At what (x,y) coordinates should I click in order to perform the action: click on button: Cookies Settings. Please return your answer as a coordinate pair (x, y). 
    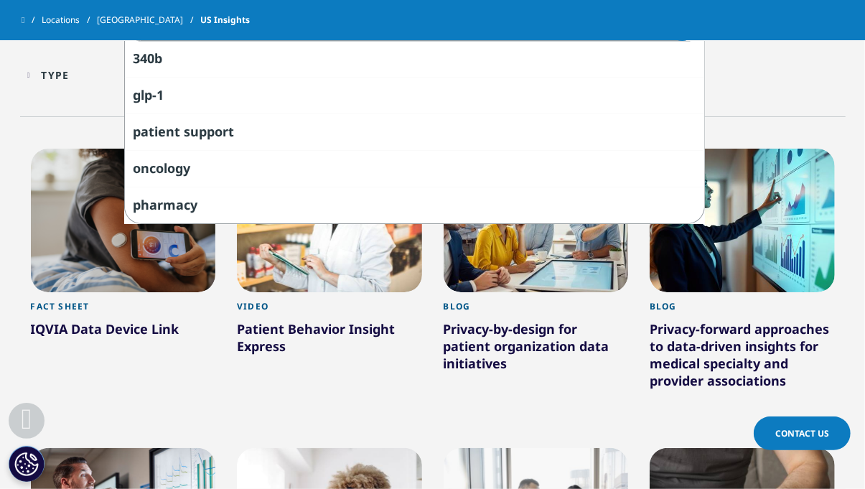
    Looking at the image, I should click on (27, 464).